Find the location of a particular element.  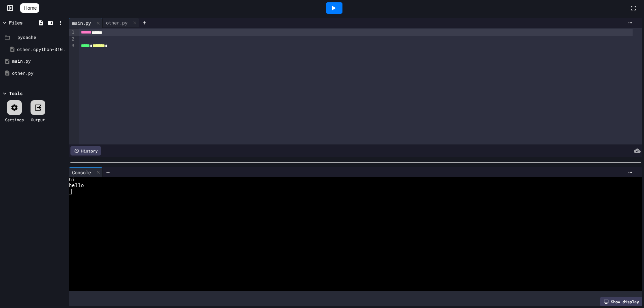

div: other.cpython-310.pyc is located at coordinates (41, 50).